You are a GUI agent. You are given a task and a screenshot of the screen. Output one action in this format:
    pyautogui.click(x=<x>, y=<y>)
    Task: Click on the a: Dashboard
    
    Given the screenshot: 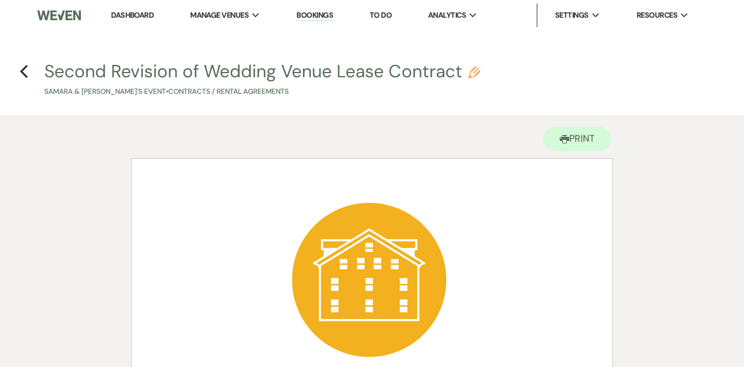 What is the action you would take?
    pyautogui.click(x=132, y=15)
    